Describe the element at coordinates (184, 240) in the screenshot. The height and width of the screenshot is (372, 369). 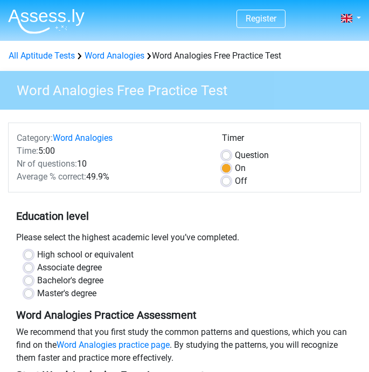
I see `div: Please select the highest academic level you’ve completed.` at that location.